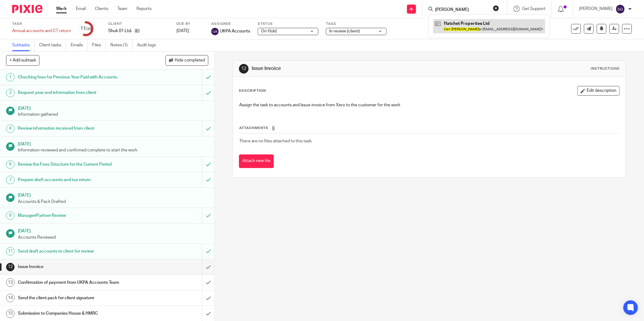 This screenshot has width=644, height=321. What do you see at coordinates (10, 298) in the screenshot?
I see `div: 14` at bounding box center [10, 298].